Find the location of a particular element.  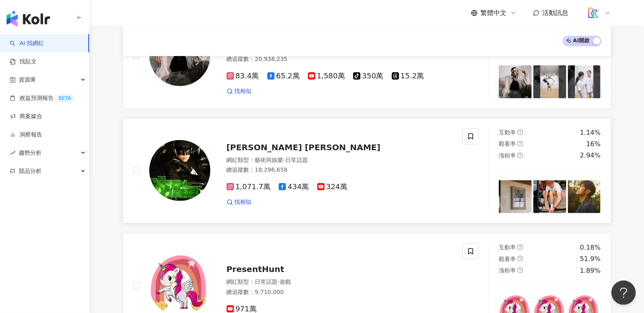

img: KOL Avatar is located at coordinates (180, 170).